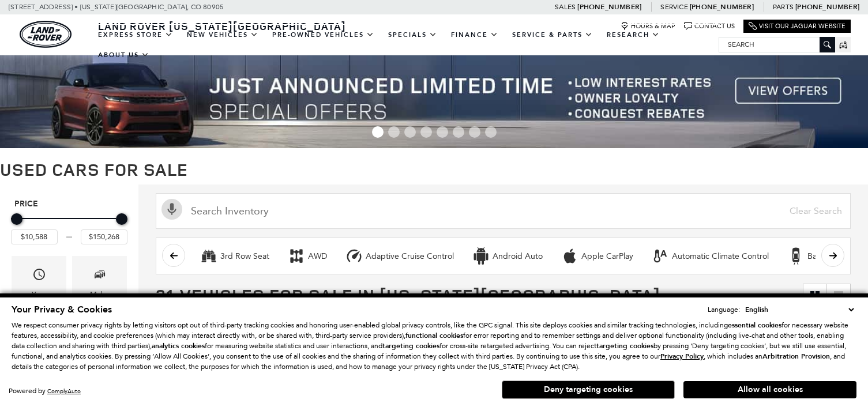 This screenshot has height=407, width=868. I want to click on svg: Click to toggle on voice search, so click(172, 209).